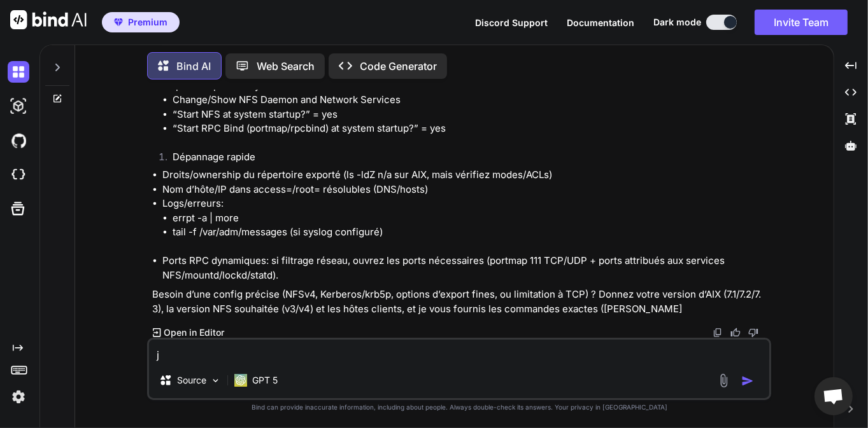 This screenshot has height=428, width=868. What do you see at coordinates (241, 381) in the screenshot?
I see `img: GPT 5` at bounding box center [241, 381].